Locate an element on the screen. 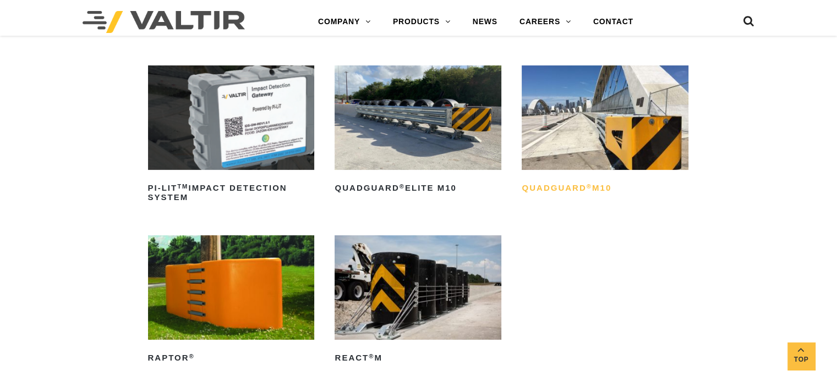 The image size is (837, 382). a: REACT®M is located at coordinates (417, 301).